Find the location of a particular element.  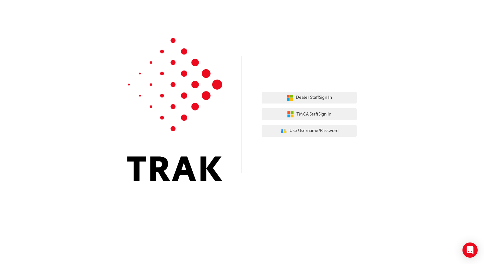

span: Dealer Staff Sign In is located at coordinates (314, 98).